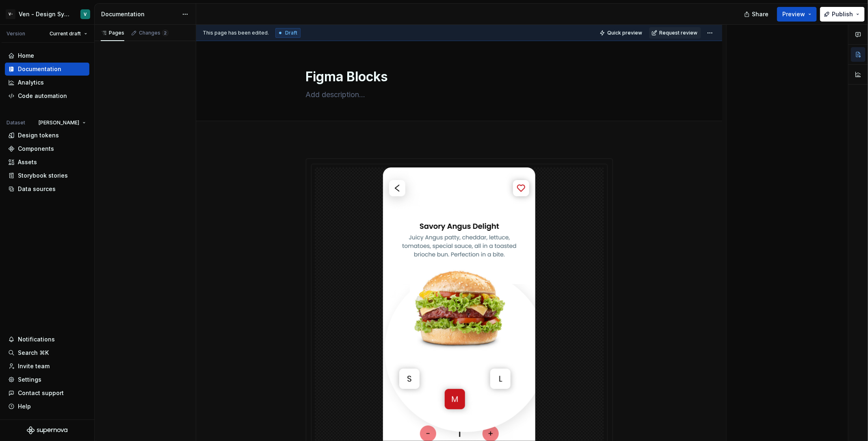 Image resolution: width=868 pixels, height=441 pixels. What do you see at coordinates (16, 122) in the screenshot?
I see `div: Dataset` at bounding box center [16, 122].